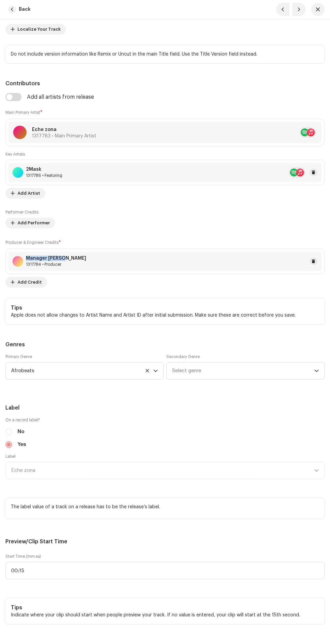 Image resolution: width=330 pixels, height=644 pixels. Describe the element at coordinates (165, 556) in the screenshot. I see `label: Start Time (mm:ss)` at that location.